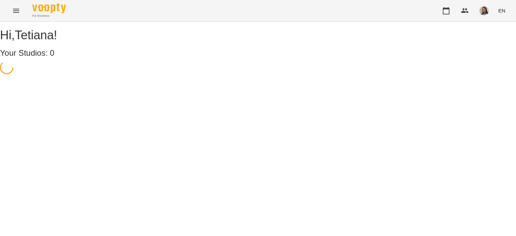 This screenshot has height=236, width=516. I want to click on span: 0, so click(52, 53).